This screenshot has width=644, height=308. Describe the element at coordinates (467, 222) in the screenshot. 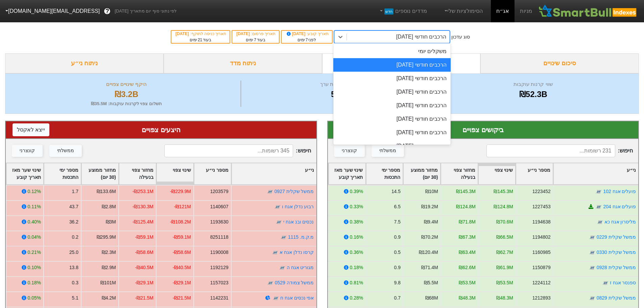

I see `div: ₪71.8M` at that location.